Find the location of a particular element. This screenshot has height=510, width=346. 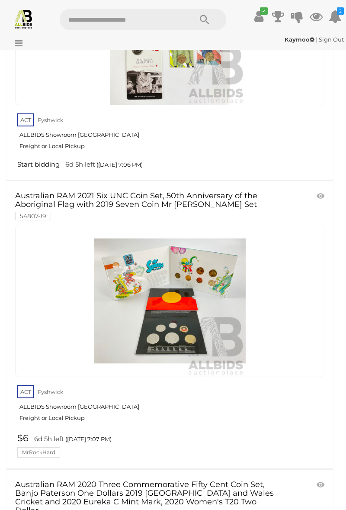

strong: Kaymoo is located at coordinates (299, 39).